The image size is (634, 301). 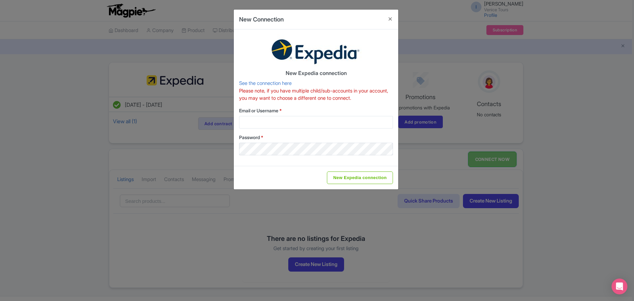 I want to click on span: Email or Username, so click(x=259, y=110).